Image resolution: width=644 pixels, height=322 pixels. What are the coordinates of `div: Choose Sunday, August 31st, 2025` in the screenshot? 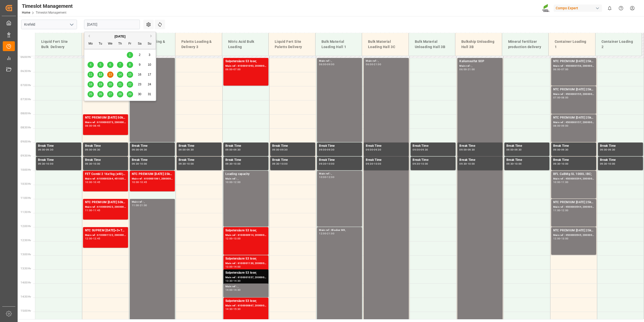 It's located at (149, 94).